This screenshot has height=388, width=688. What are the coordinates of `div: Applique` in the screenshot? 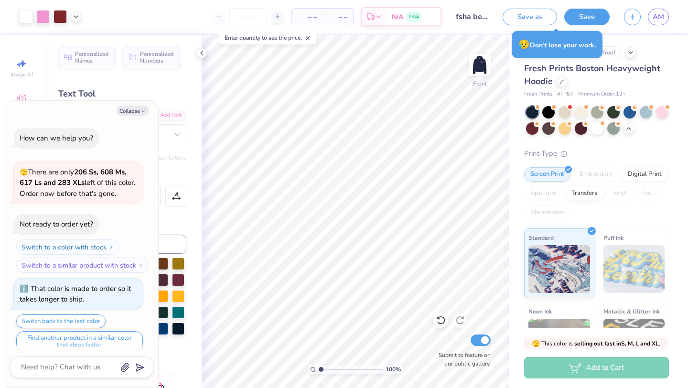 It's located at (543, 193).